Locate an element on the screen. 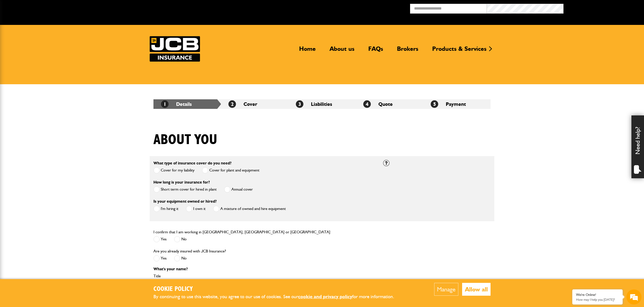 The width and height of the screenshot is (644, 307). button: Broker Login is located at coordinates (602, 8).